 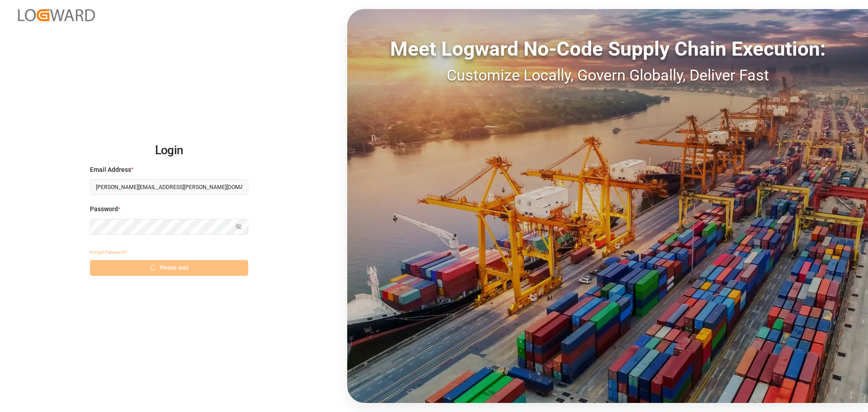 I want to click on span: Password, so click(x=104, y=209).